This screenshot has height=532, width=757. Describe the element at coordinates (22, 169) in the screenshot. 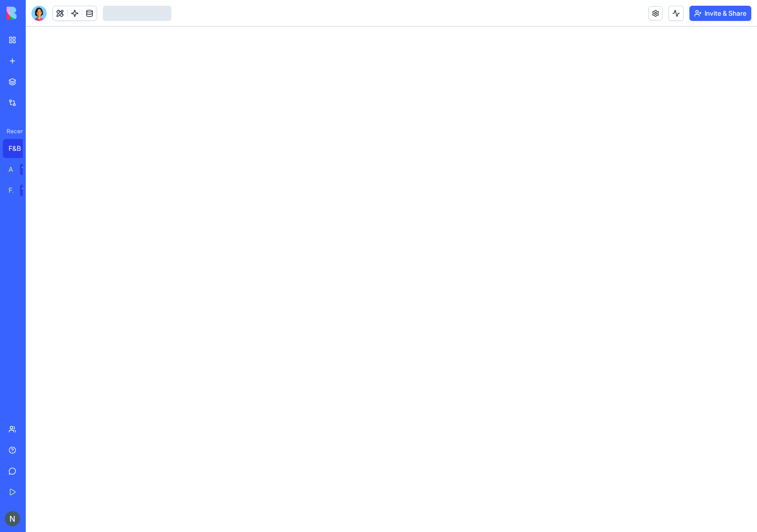

I see `a: AI Logo GeneratorTRY` at that location.